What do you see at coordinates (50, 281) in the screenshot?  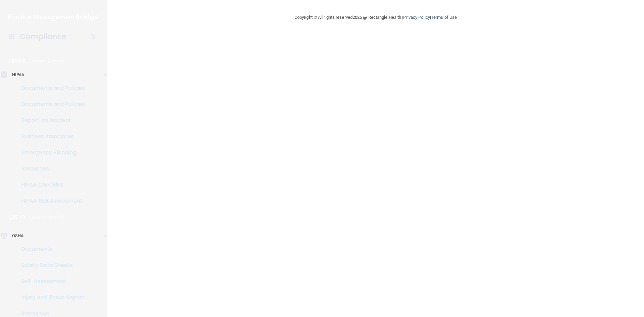 I see `p: Self-Assessment` at bounding box center [50, 281].